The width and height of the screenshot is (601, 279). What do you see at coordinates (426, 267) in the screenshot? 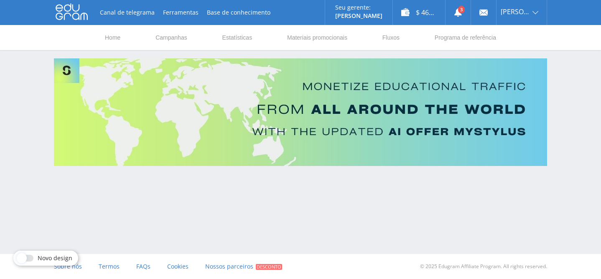
I see `div: © 2025 Edugram Affiliate Program. All rights reserved.` at bounding box center [426, 267].